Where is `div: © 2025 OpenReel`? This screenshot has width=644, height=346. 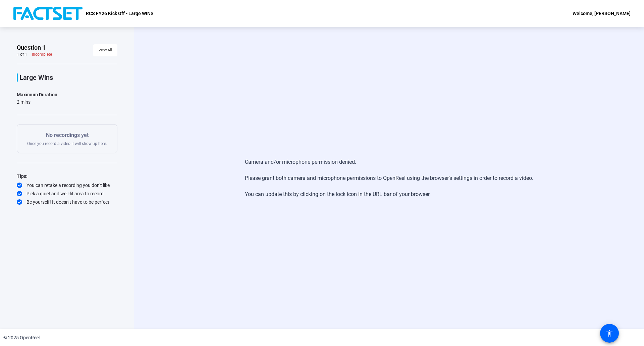
div: © 2025 OpenReel is located at coordinates (21, 338).